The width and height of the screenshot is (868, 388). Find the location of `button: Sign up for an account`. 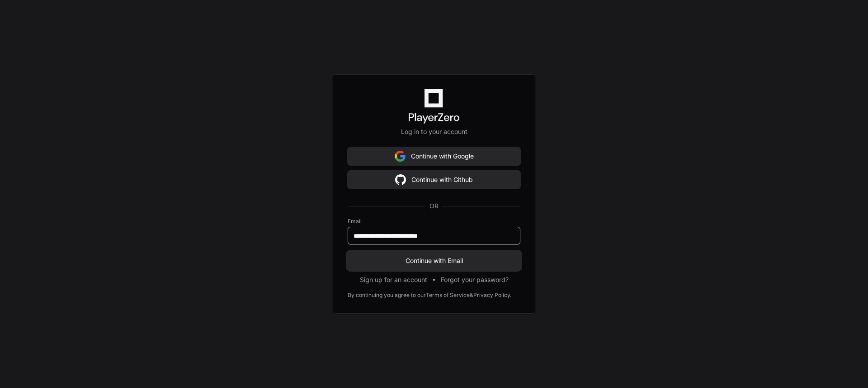

button: Sign up for an account is located at coordinates (393, 280).